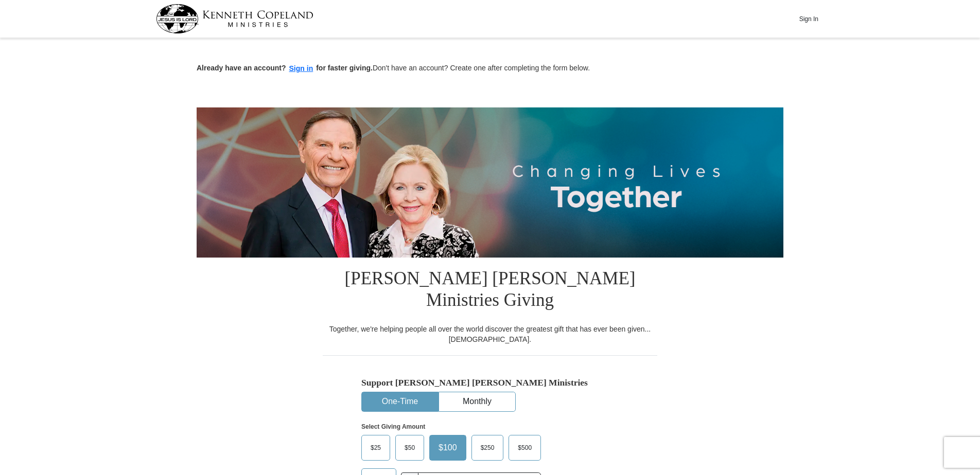 This screenshot has height=475, width=980. I want to click on span: $25, so click(376, 448).